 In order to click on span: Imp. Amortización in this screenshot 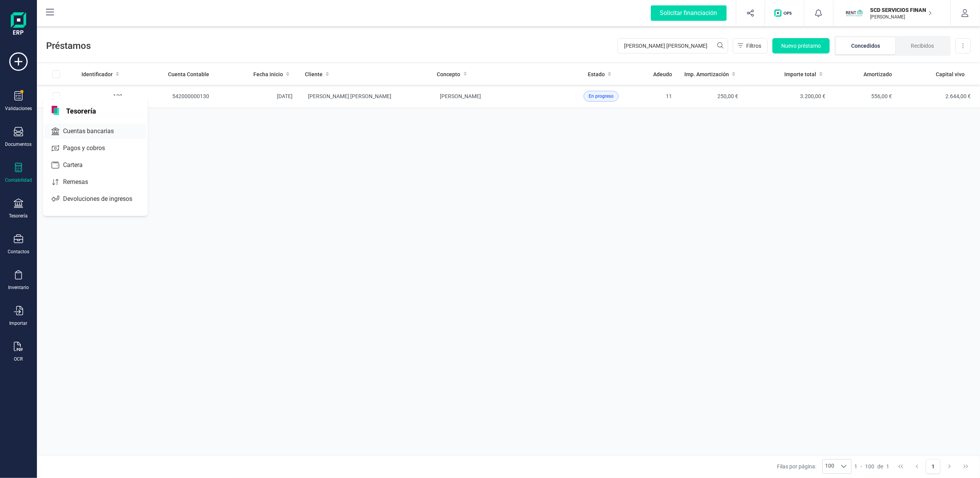, I will do `click(707, 75)`.